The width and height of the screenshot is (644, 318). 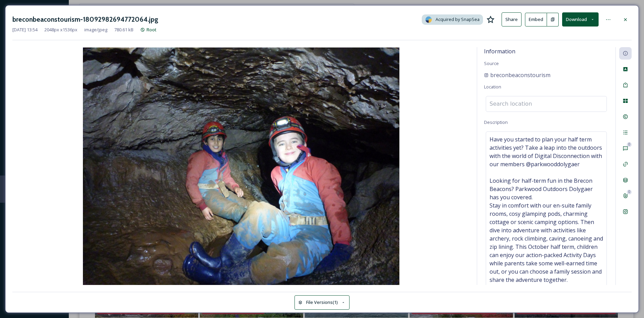 I want to click on span: Root, so click(x=151, y=30).